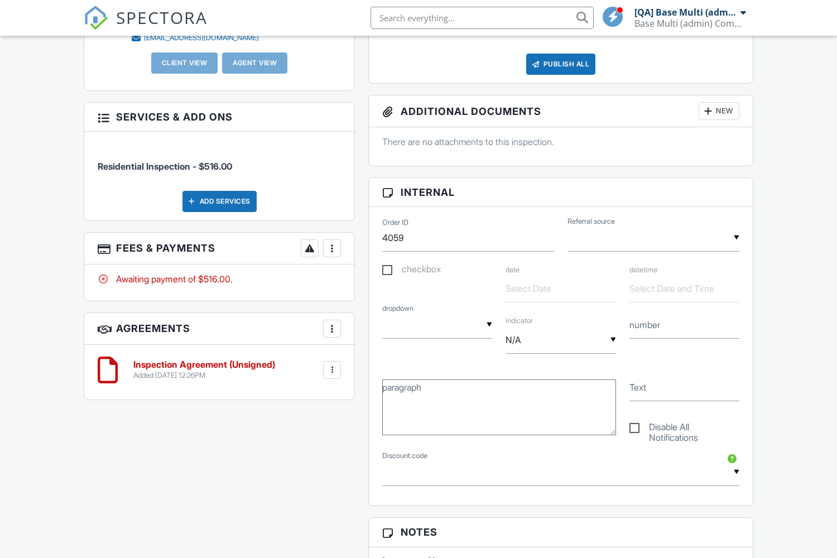  Describe the element at coordinates (219, 248) in the screenshot. I see `h3: Fees & Payments` at that location.